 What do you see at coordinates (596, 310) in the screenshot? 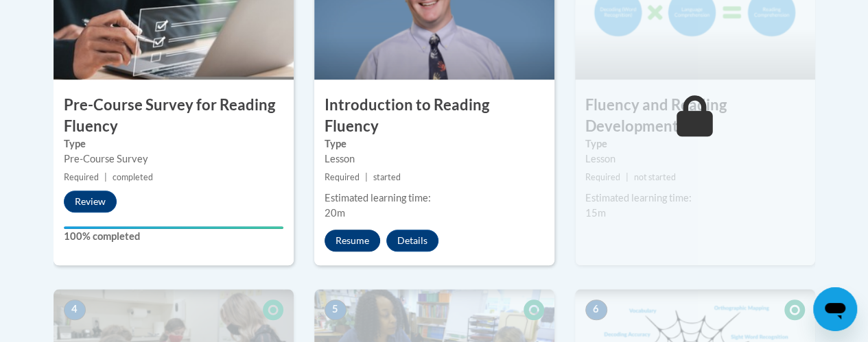
I see `span: 6` at bounding box center [596, 310].